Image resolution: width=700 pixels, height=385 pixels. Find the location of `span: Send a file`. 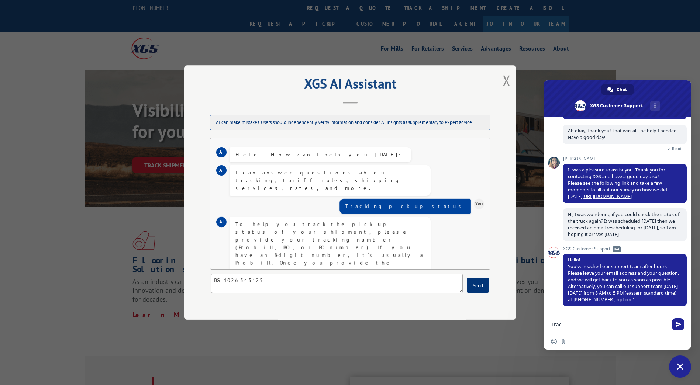

span: Send a file is located at coordinates (564, 342).